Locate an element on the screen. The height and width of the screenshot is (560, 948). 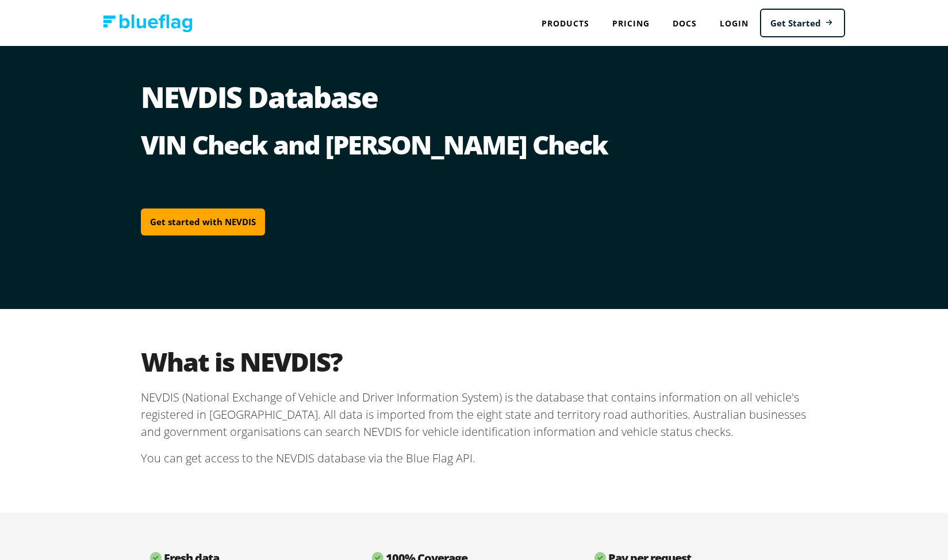
a: Get Started is located at coordinates (802, 23).